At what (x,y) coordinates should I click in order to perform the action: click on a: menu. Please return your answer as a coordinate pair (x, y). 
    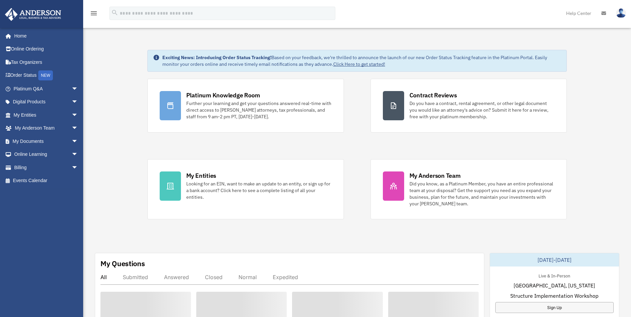
    Looking at the image, I should click on (94, 14).